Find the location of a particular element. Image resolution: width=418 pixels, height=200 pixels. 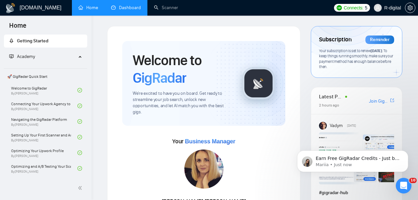

span: Latest Posts from the GigRadar Community is located at coordinates (331, 97).